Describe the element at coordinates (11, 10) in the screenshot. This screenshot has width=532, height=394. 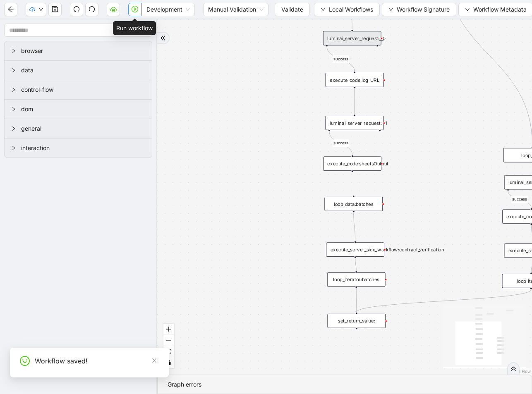
I see `button: arrow-left` at that location.